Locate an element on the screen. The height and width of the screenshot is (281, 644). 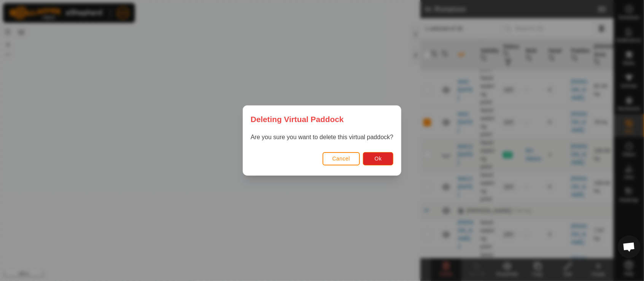
a: Open chat is located at coordinates (629, 247).